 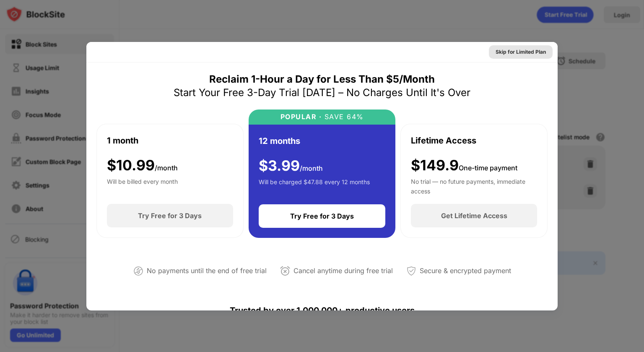 I want to click on div: Reclaim 1-Hour a Day for Less Than $5/Month, so click(x=322, y=79).